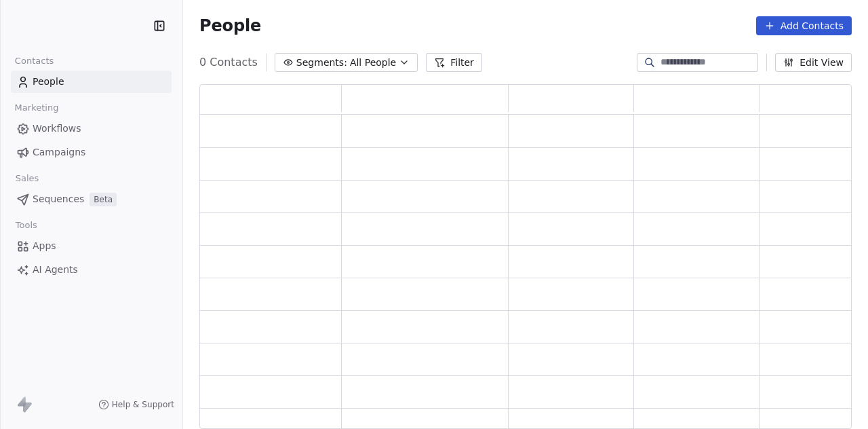 This screenshot has height=429, width=868. What do you see at coordinates (321, 63) in the screenshot?
I see `span: Segments:` at bounding box center [321, 63].